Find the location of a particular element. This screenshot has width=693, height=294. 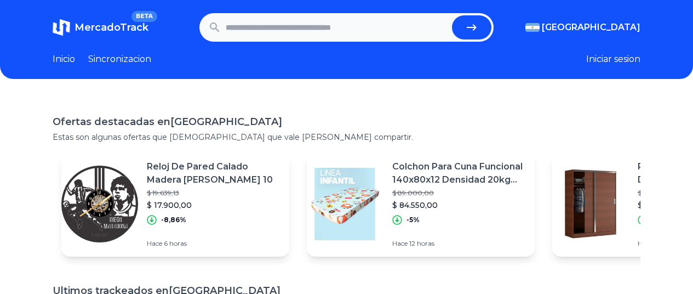

img: Argentina is located at coordinates (532, 27).